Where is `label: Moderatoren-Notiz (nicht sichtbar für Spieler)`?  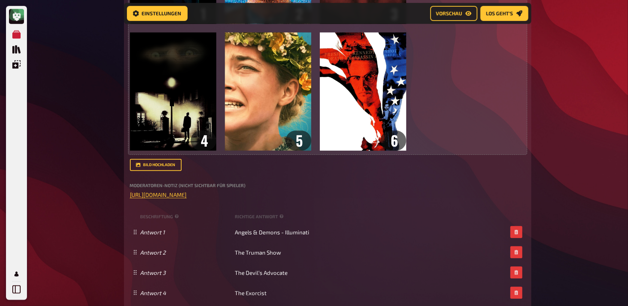
label: Moderatoren-Notiz (nicht sichtbar für Spieler) is located at coordinates (328, 185).